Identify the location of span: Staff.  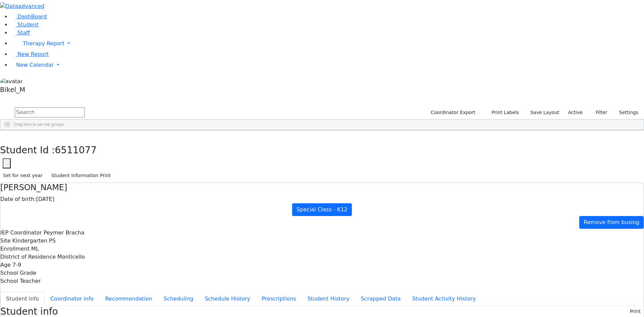
(23, 32).